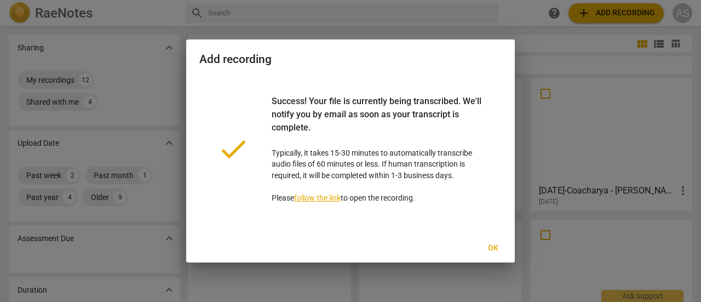 Image resolution: width=701 pixels, height=302 pixels. I want to click on a: follow the link, so click(317, 198).